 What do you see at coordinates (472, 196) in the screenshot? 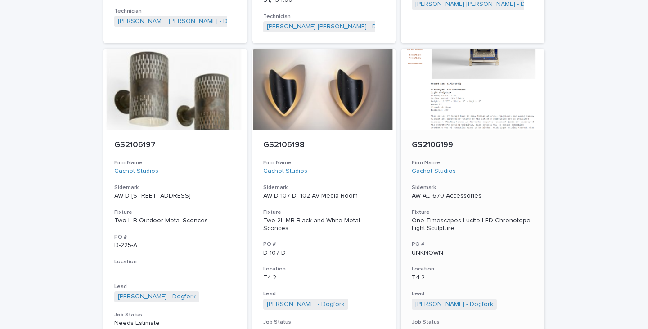
I see `p: AW AC-670 Accessories` at bounding box center [472, 196].